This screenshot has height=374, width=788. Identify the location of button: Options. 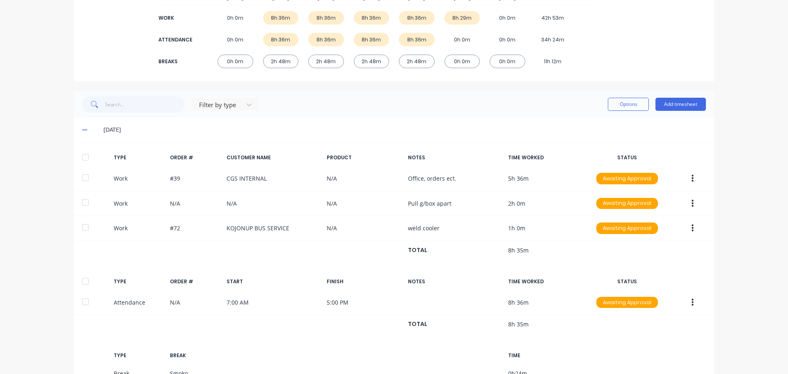
(628, 104).